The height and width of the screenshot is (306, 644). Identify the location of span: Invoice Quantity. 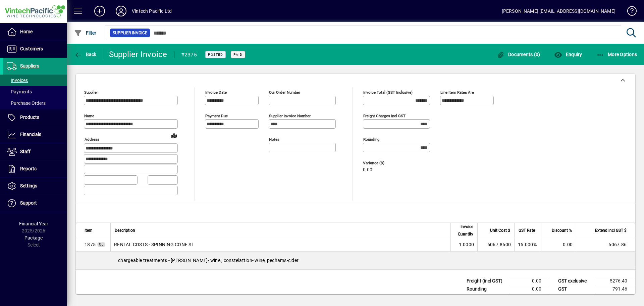
(464, 230).